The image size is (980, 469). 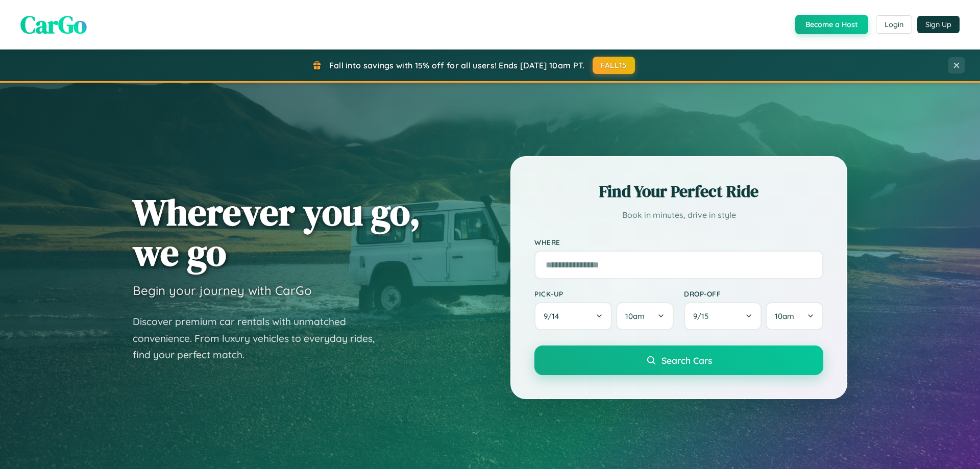 I want to click on span: CarGo, so click(x=53, y=25).